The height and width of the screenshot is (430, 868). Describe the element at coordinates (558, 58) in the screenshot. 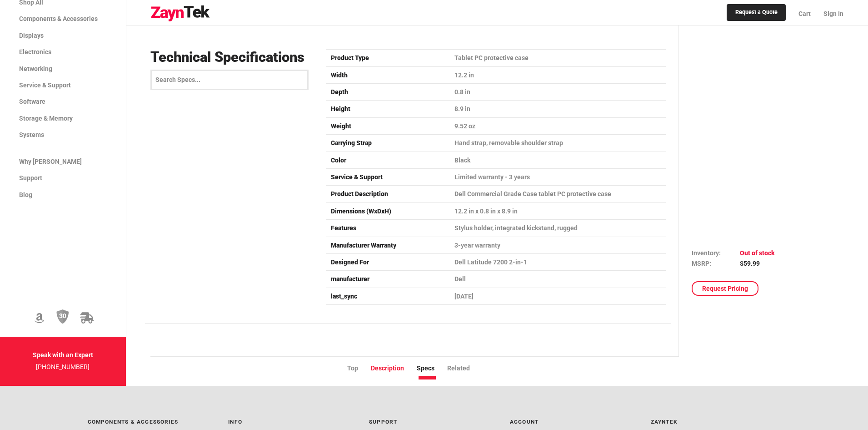

I see `td: Tablet PC protective case` at that location.